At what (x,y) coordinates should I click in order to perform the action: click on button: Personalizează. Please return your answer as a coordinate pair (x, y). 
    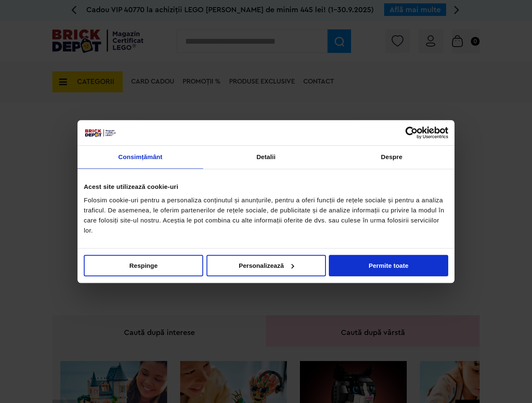
    Looking at the image, I should click on (266, 265).